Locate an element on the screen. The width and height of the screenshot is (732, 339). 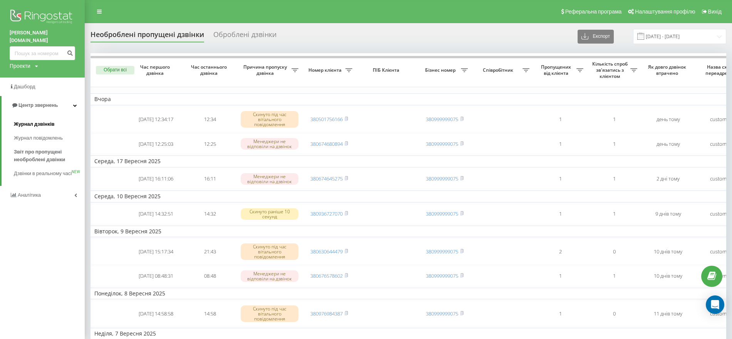
span: Журнал дзвінків is located at coordinates (34, 124).